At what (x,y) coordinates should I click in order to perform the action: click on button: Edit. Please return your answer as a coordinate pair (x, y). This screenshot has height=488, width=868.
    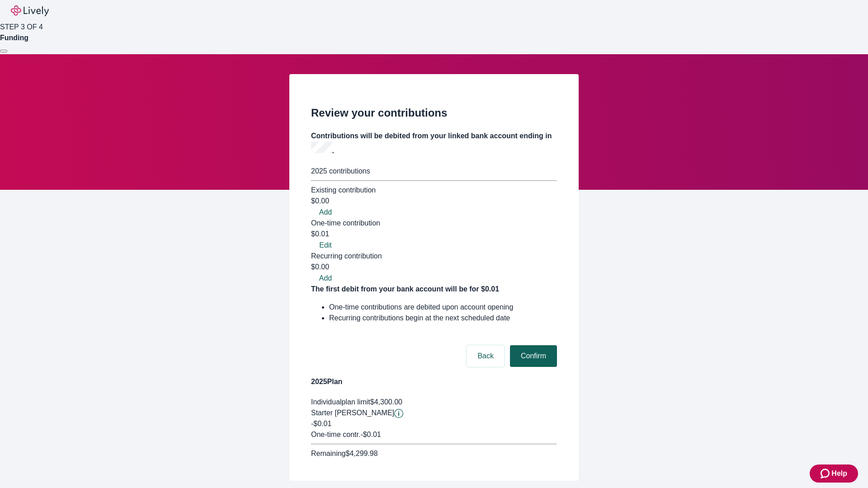
    Looking at the image, I should click on (326, 245).